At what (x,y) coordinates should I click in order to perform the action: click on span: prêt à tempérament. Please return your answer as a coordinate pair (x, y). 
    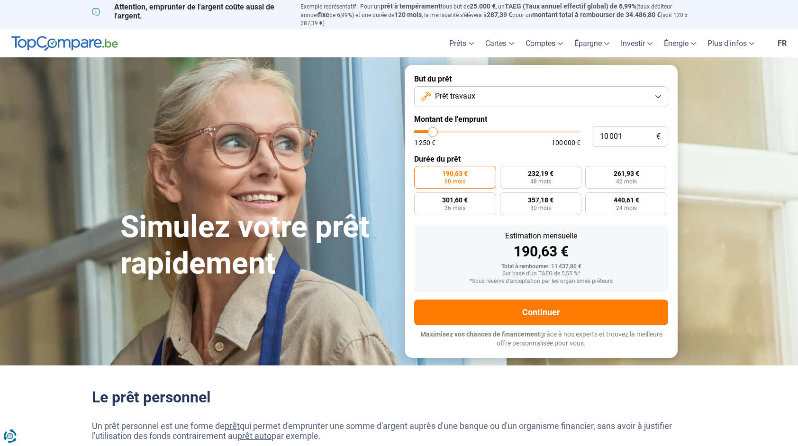
    Looking at the image, I should click on (411, 6).